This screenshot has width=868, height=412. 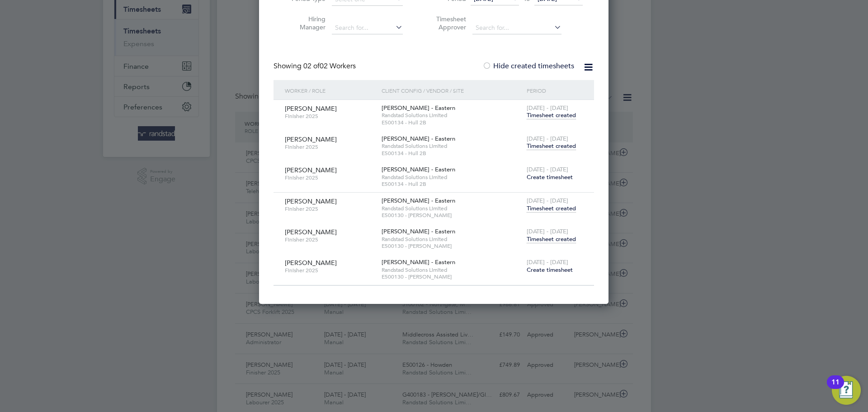 What do you see at coordinates (329, 66) in the screenshot?
I see `span: 02 Workers` at bounding box center [329, 66].